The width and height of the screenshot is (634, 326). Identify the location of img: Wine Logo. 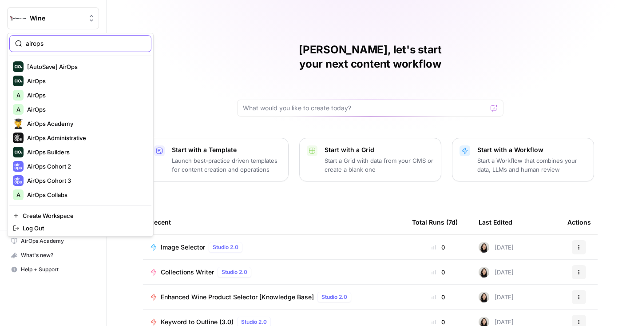
(18, 18).